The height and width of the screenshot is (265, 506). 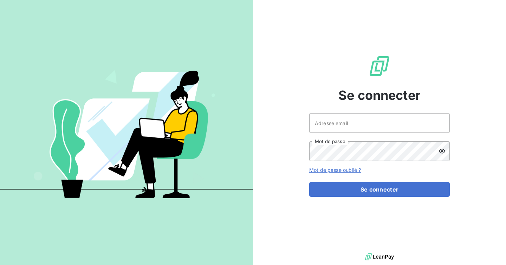 What do you see at coordinates (379, 189) in the screenshot?
I see `button: Se connecter` at bounding box center [379, 189].